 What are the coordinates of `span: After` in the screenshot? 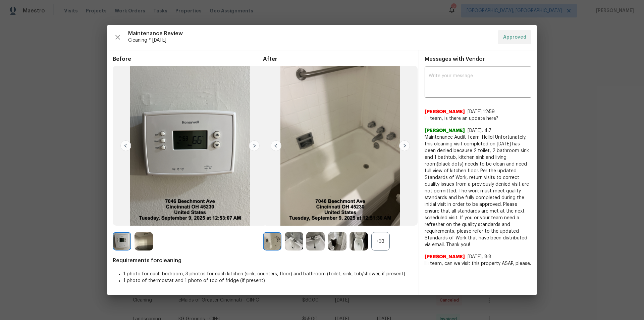 It's located at (338, 59).